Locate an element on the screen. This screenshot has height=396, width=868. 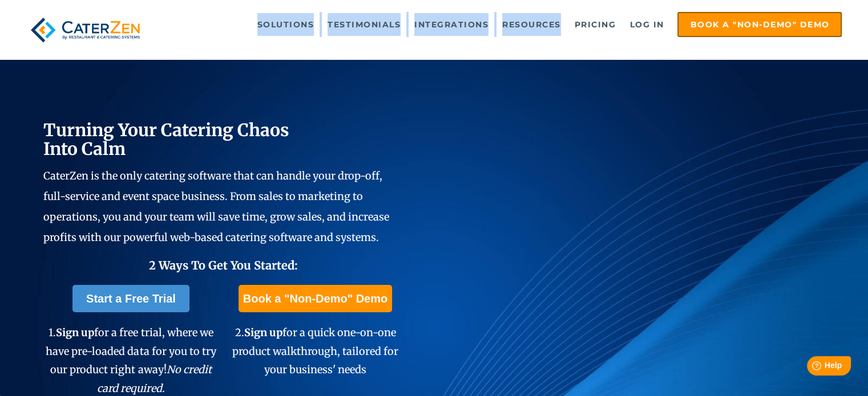
span: Turning Your Catering Chaos Into Calm is located at coordinates (166, 139).